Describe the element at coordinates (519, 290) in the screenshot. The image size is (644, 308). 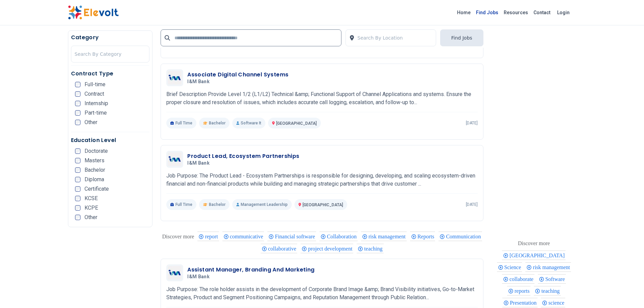
I see `div: reports` at that location.